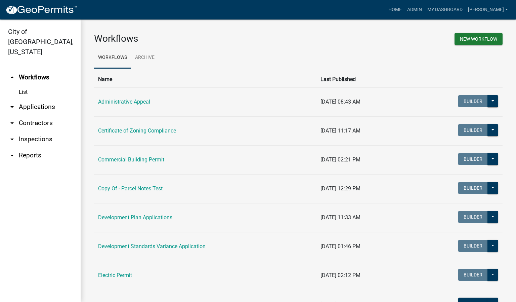 The height and width of the screenshot is (302, 516). What do you see at coordinates (124, 101) in the screenshot?
I see `a: Administrative Appeal` at bounding box center [124, 101].